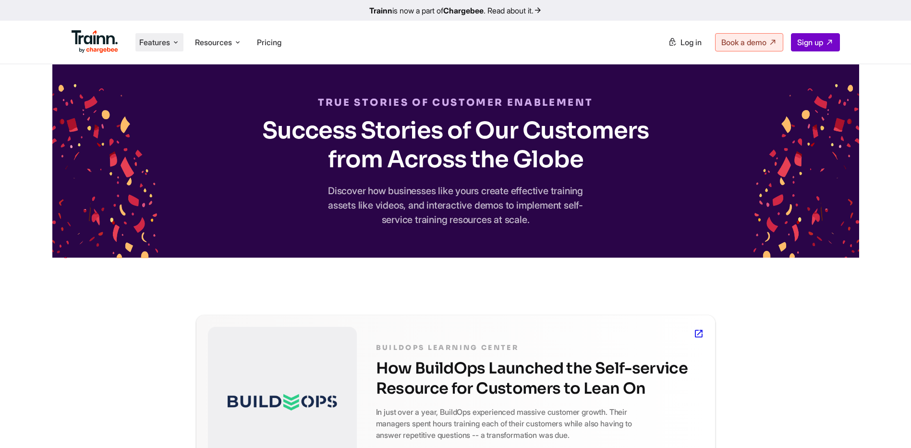 This screenshot has width=911, height=448. What do you see at coordinates (887, 425) in the screenshot?
I see `div: Chat Widget` at bounding box center [887, 425].